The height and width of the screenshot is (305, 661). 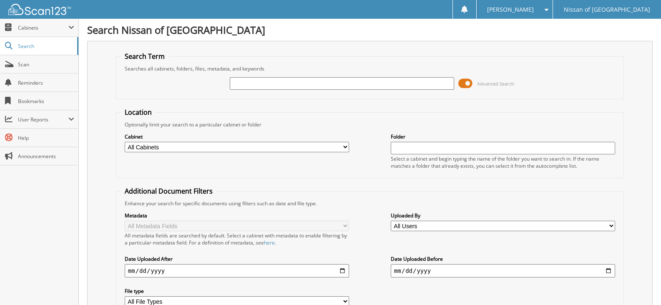 I want to click on span: Scan, so click(x=46, y=64).